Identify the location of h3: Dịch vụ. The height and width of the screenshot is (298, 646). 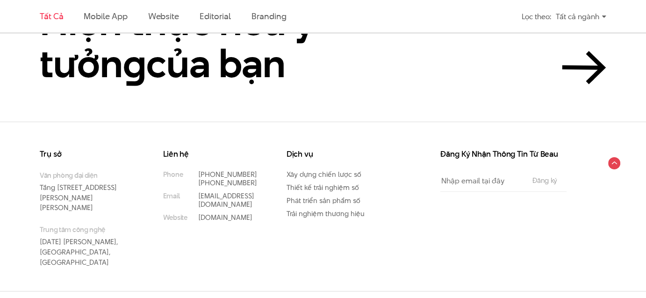
(334, 154).